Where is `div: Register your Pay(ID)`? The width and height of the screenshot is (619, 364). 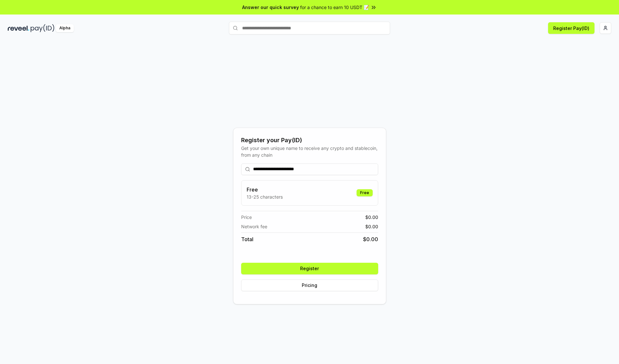 div: Register your Pay(ID) is located at coordinates (310, 140).